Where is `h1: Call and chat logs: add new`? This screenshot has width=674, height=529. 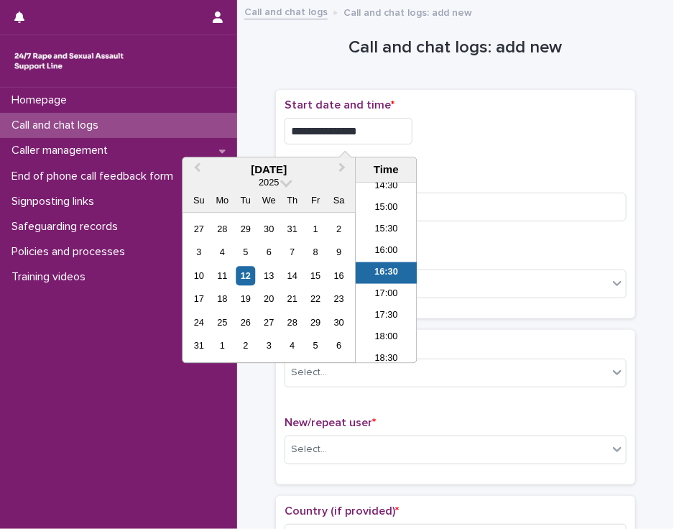
h1: Call and chat logs: add new is located at coordinates (455, 47).